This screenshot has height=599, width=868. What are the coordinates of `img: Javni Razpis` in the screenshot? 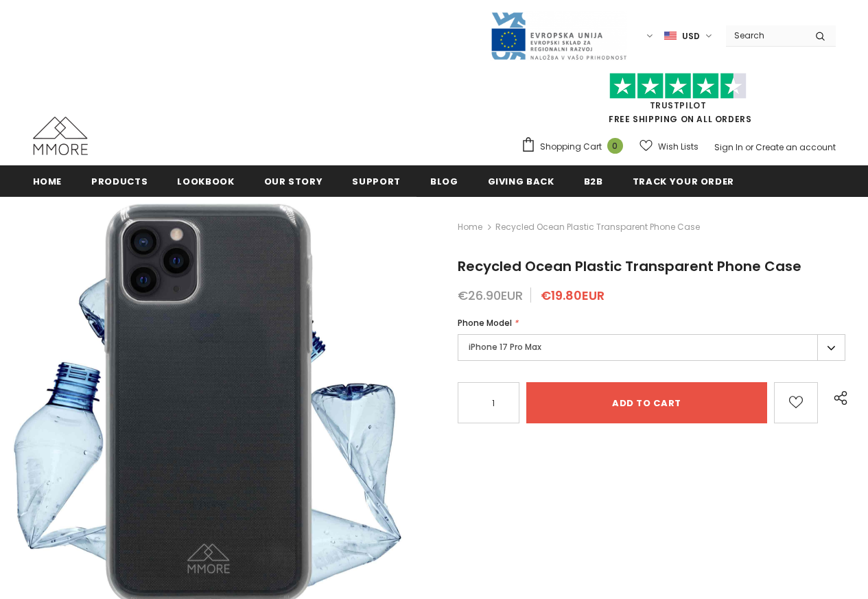 It's located at (559, 36).